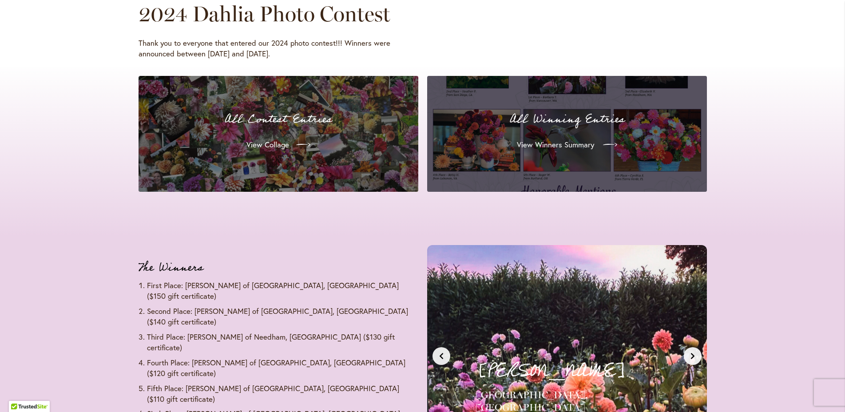  What do you see at coordinates (278, 268) in the screenshot?
I see `h3: The Winners` at bounding box center [278, 268].